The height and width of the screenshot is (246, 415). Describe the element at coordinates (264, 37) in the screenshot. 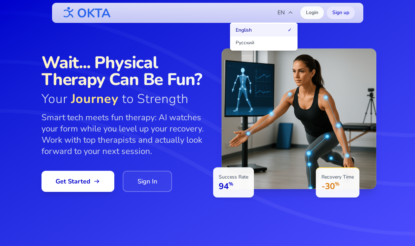

I see `div: EN` at that location.